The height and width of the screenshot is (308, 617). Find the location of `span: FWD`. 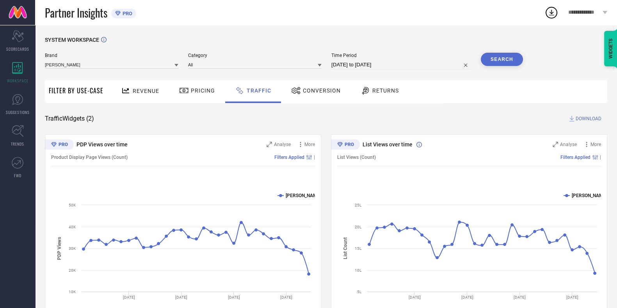

span: FWD is located at coordinates (18, 175).